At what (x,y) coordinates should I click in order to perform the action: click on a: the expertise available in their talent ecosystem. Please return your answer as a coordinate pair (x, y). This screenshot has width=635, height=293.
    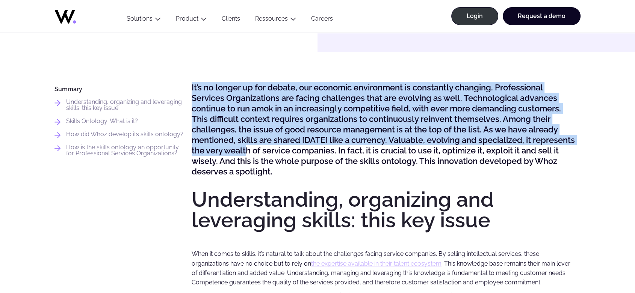
    Looking at the image, I should click on (376, 264).